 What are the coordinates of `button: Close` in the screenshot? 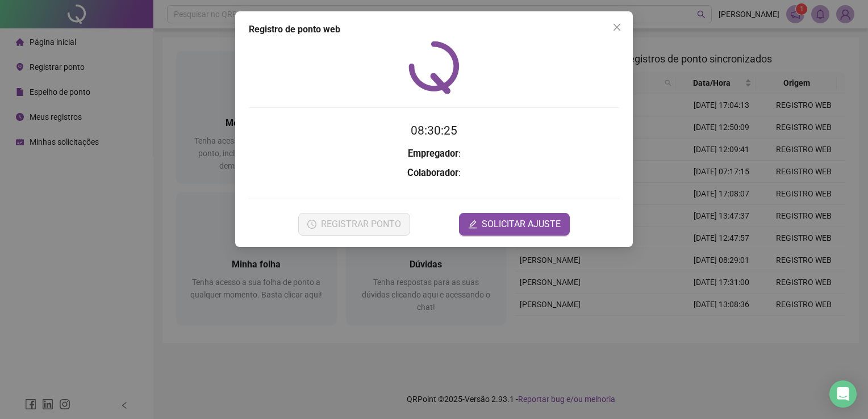 It's located at (617, 27).